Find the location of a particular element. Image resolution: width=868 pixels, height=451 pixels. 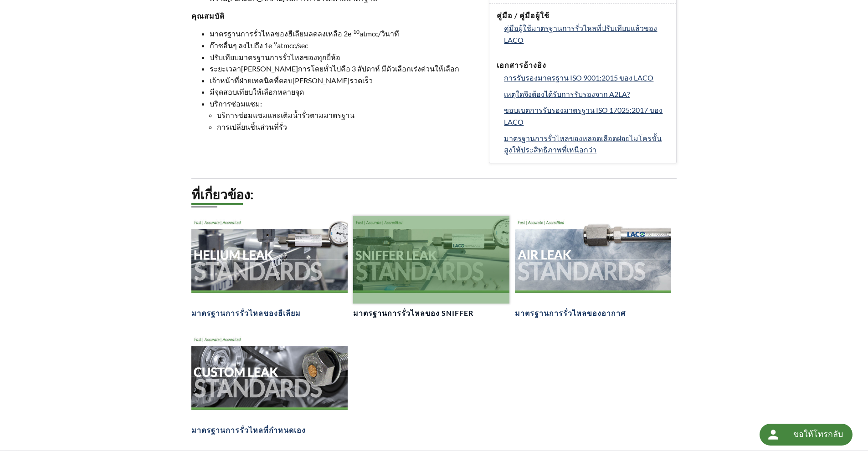

a: ส่วนหัวมาตรฐานการรั่วไหลของฮีเลียมมาตรฐานการรั่วไหลของฮีเลียม is located at coordinates (269, 267).